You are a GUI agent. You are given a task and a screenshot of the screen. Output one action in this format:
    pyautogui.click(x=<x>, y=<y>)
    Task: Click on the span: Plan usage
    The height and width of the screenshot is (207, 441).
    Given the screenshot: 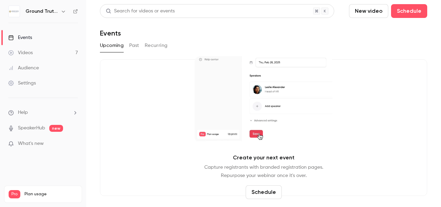 What is the action you would take?
    pyautogui.click(x=51, y=194)
    